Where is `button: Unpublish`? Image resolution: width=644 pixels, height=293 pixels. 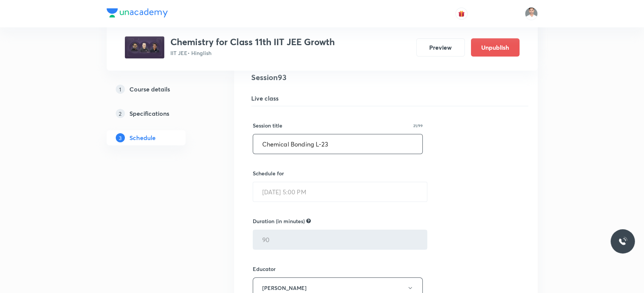
button: Unpublish is located at coordinates (495, 47).